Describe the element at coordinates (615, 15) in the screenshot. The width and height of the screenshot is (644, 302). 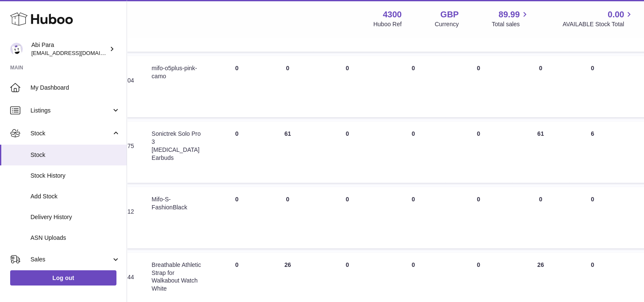
I see `span: 0.00` at that location.